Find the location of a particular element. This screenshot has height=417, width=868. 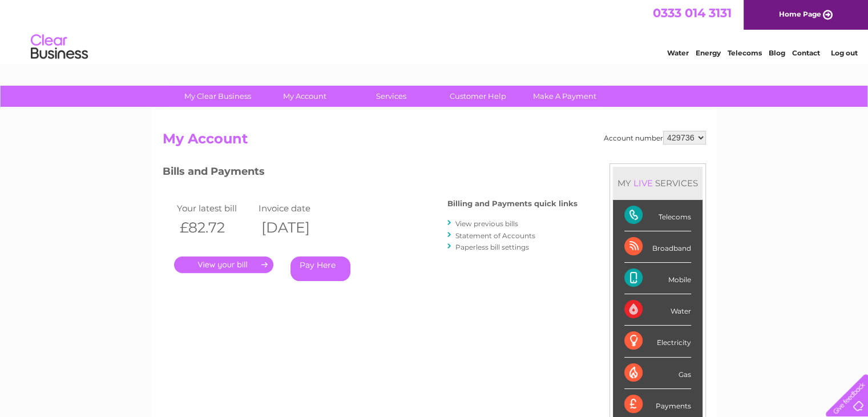

a: Paperless bill settings is located at coordinates (492, 247).